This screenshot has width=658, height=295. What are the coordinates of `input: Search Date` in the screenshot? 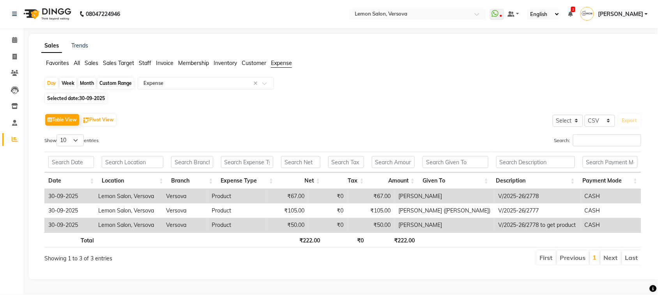 It's located at (71, 162).